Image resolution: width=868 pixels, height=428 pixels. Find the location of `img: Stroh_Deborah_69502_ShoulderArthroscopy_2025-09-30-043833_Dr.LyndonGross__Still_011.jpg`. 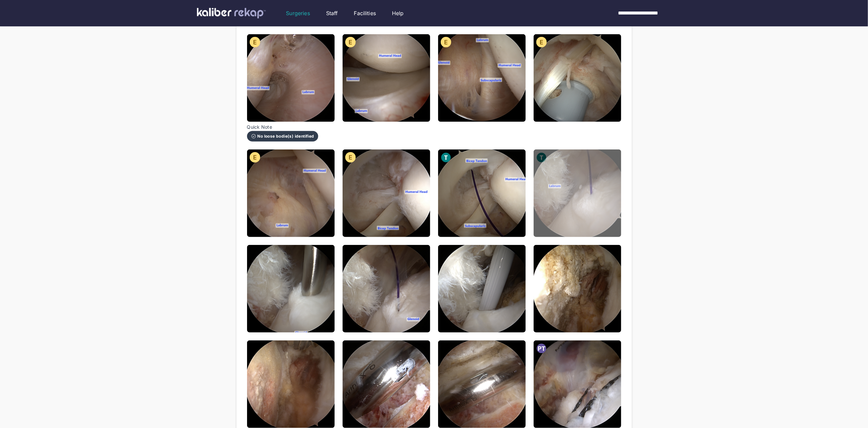

img: Stroh_Deborah_69502_ShoulderArthroscopy_2025-09-30-043833_Dr.LyndonGross__Still_011.jpg is located at coordinates (482, 193).